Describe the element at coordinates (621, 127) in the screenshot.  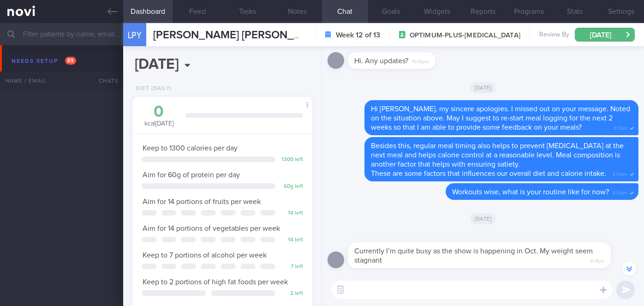
I see `span: 8:51am` at that location.